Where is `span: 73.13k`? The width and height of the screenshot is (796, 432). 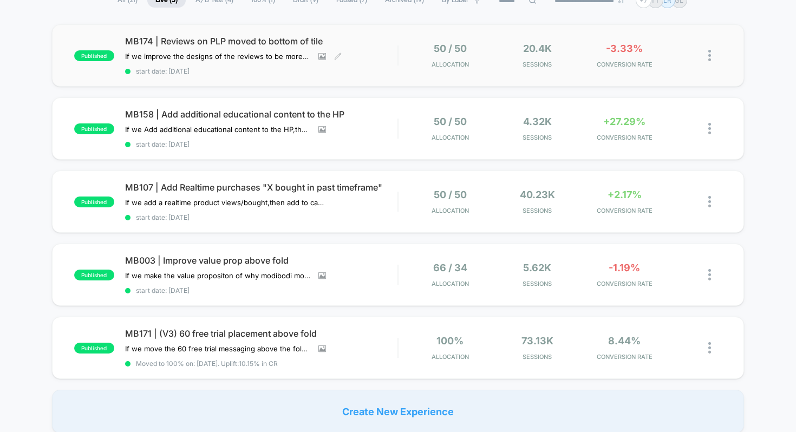 span: 73.13k is located at coordinates (537, 341).